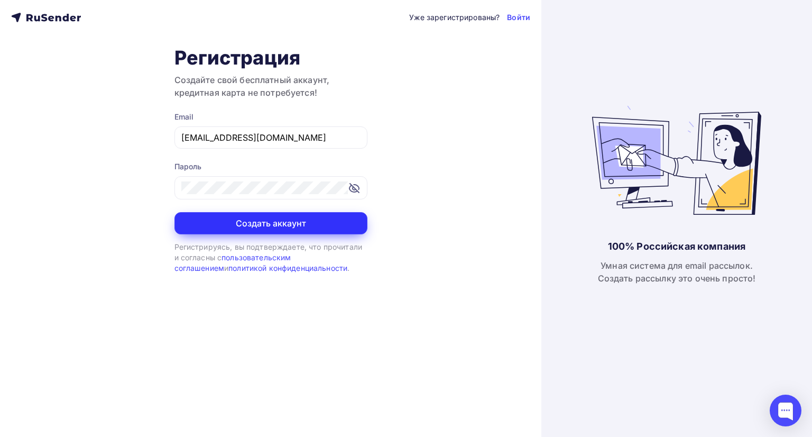 Image resolution: width=812 pixels, height=437 pixels. Describe the element at coordinates (454, 17) in the screenshot. I see `div: Уже зарегистрированы?` at that location.